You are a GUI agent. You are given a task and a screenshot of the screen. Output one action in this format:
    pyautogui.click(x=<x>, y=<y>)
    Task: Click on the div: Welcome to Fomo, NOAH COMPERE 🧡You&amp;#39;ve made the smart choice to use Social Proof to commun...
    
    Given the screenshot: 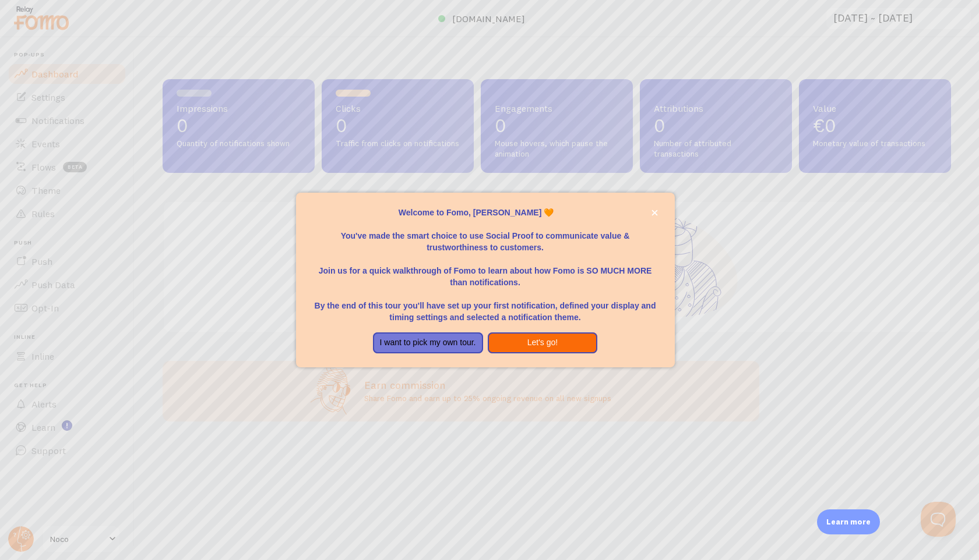 What is the action you would take?
    pyautogui.click(x=485, y=280)
    